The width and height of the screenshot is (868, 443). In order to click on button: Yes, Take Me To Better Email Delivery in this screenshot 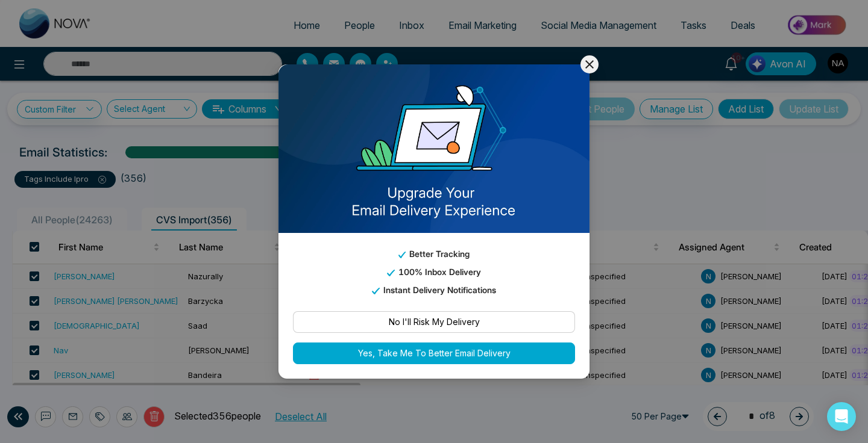, I will do `click(434, 354)`.